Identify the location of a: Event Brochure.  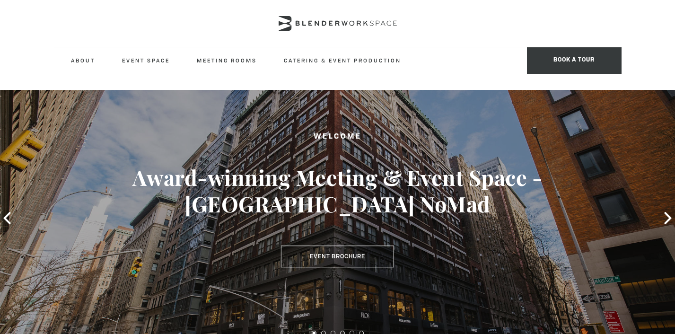
(337, 257).